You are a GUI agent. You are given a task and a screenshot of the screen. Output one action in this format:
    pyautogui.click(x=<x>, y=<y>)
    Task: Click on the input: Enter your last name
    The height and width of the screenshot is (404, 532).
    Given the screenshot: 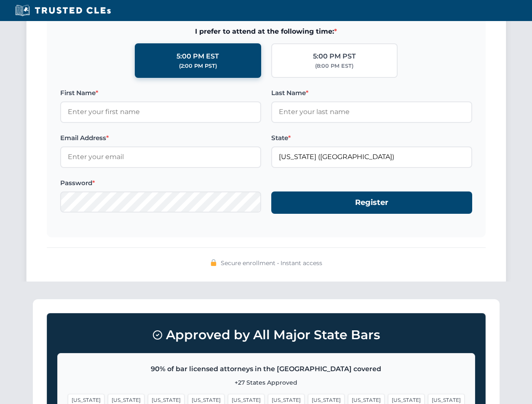 What is the action you would take?
    pyautogui.click(x=372, y=112)
    